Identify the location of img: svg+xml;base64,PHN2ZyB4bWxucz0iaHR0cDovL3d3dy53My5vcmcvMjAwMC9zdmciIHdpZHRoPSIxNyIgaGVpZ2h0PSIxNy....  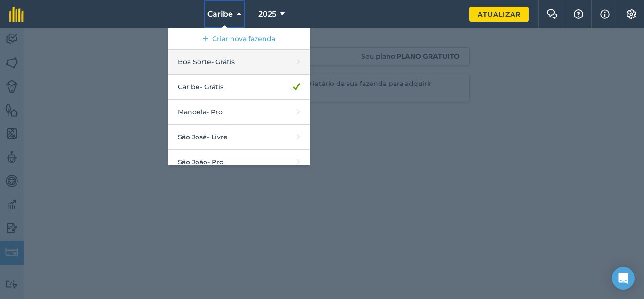
(605, 14).